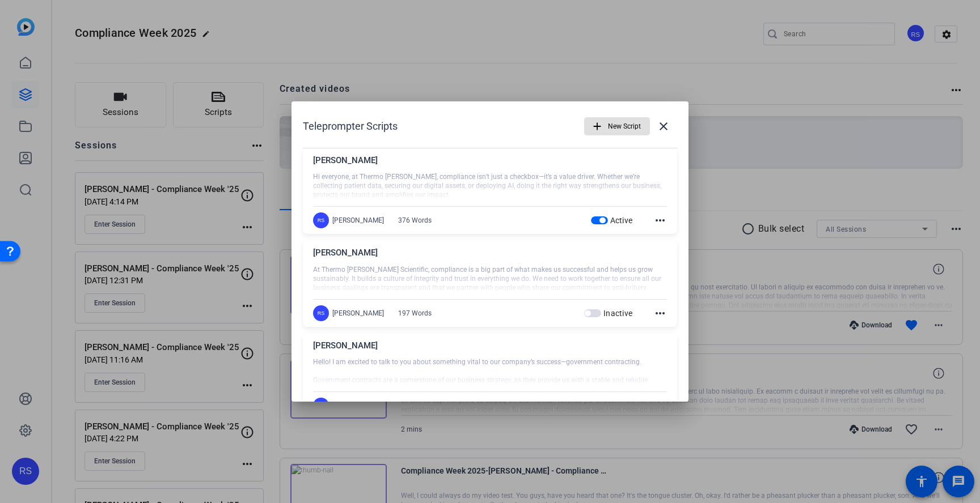  Describe the element at coordinates (414, 220) in the screenshot. I see `div: 376 Words` at that location.